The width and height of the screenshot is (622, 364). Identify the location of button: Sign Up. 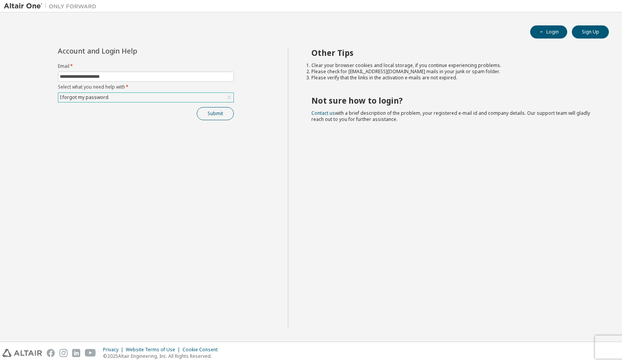
(590, 32).